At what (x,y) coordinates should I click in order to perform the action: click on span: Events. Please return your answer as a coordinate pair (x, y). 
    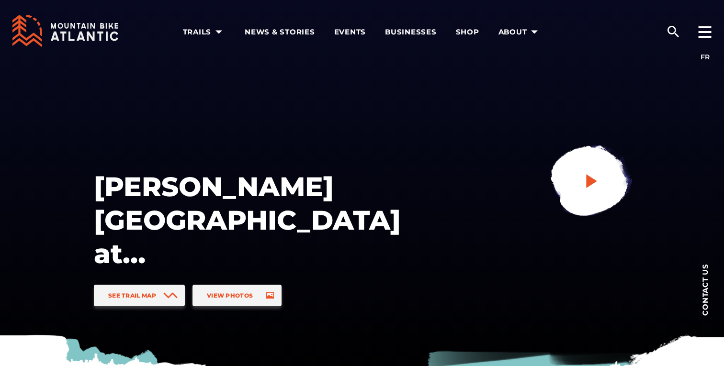
    Looking at the image, I should click on (350, 32).